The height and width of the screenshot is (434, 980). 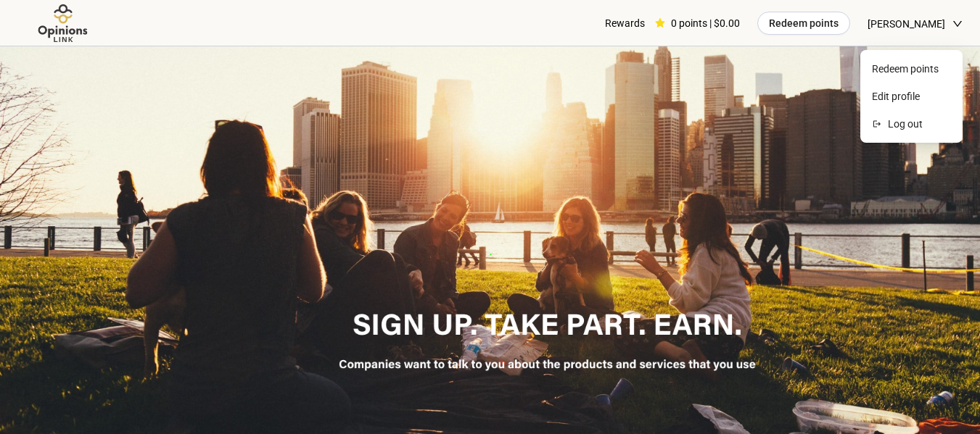 What do you see at coordinates (920, 124) in the screenshot?
I see `span: Log out` at bounding box center [920, 124].